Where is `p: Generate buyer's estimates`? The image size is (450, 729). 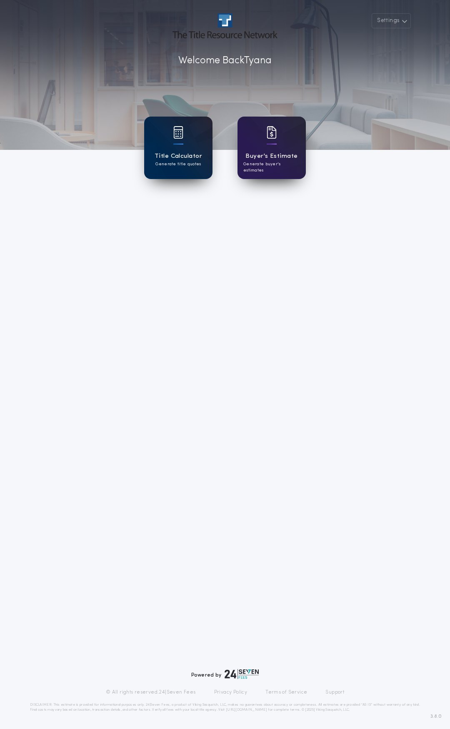
p: Generate buyer's estimates is located at coordinates (272, 167).